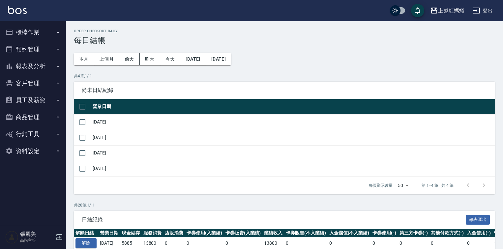 The width and height of the screenshot is (503, 249). Describe the element at coordinates (284, 90) in the screenshot. I see `span: 尚未日結紀錄` at that location.